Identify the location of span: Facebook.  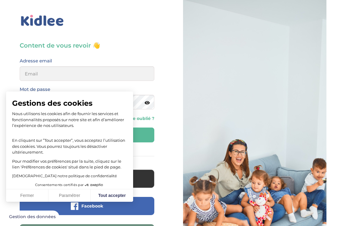
(92, 206).